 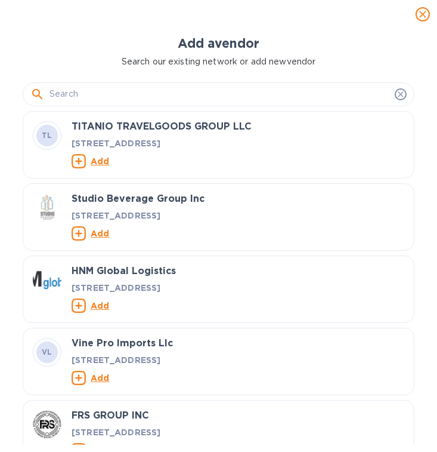 I want to click on b: TL, so click(x=47, y=135).